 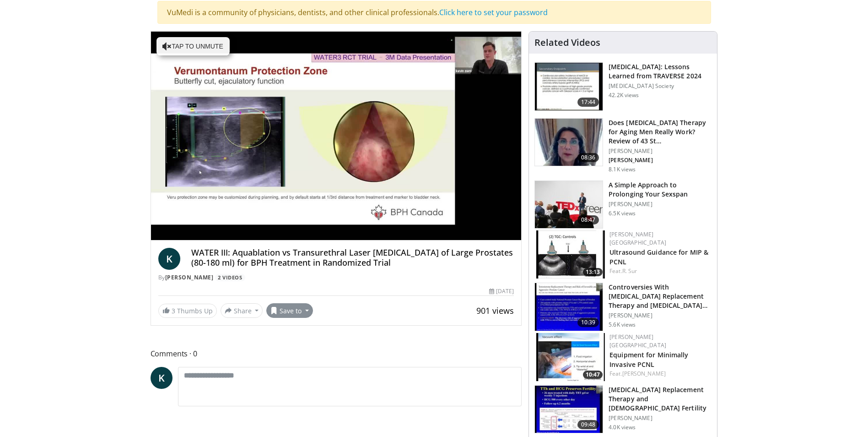 What do you see at coordinates (569, 87) in the screenshot?
I see `img: 1317c62a-2f0d-4360-bee0-b1bff80fed3c.150x105_q85_crop-smart_upscale.jpg` at bounding box center [569, 87].